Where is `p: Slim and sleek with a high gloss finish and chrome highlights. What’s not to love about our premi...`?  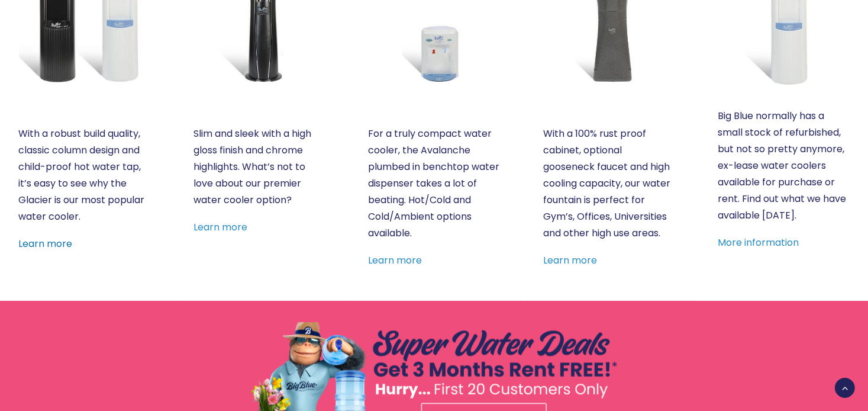 p: Slim and sleek with a high gloss finish and chrome highlights. What’s not to love about our premi... is located at coordinates (259, 167).